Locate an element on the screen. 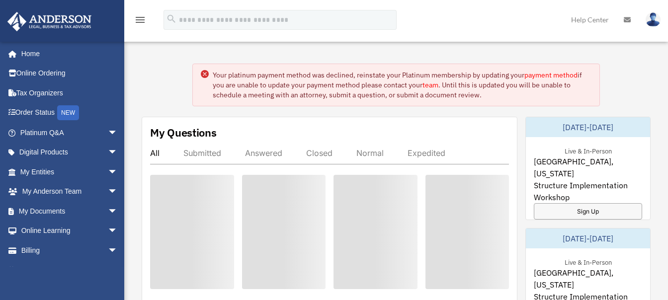 The width and height of the screenshot is (668, 300). i: search is located at coordinates (172, 19).